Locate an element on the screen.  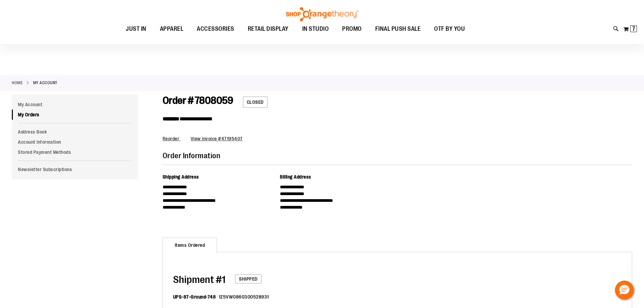
span: 7 is located at coordinates (634, 29).